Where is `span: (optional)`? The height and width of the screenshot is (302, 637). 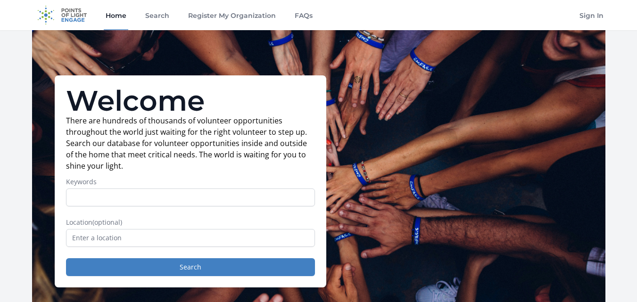
span: (optional) is located at coordinates (107, 222).